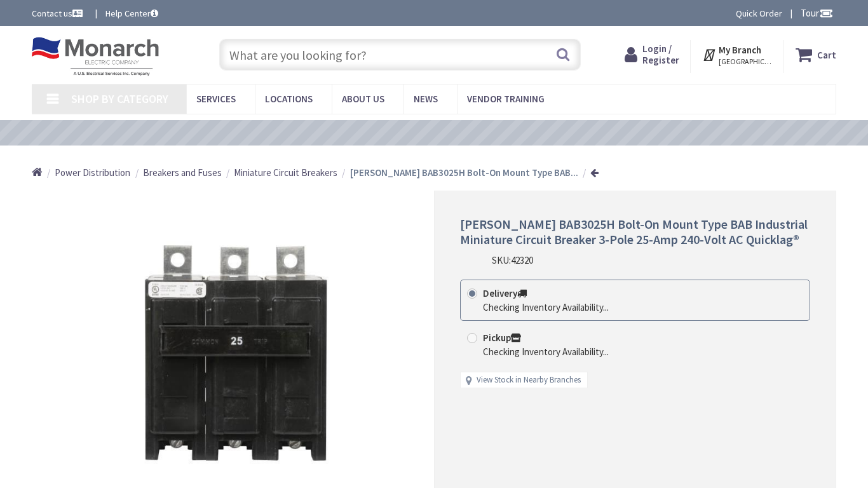 The width and height of the screenshot is (868, 488). Describe the element at coordinates (92, 172) in the screenshot. I see `a: Power Distribution` at that location.